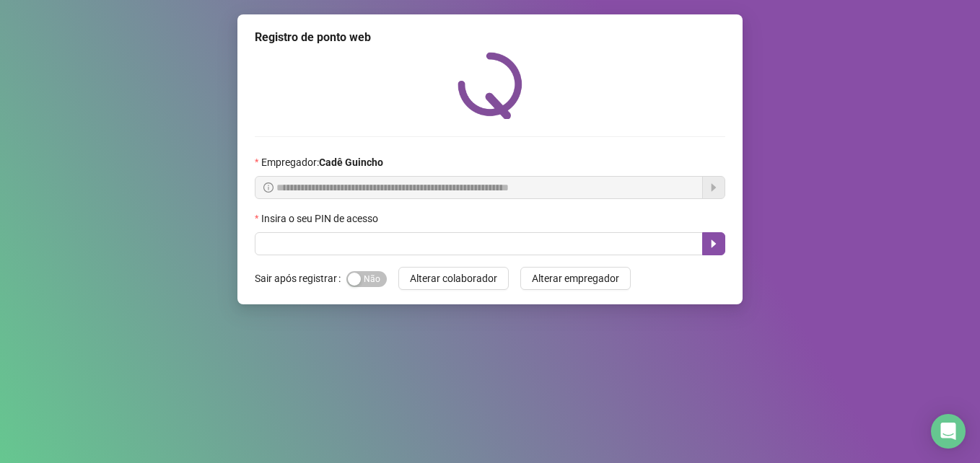 The width and height of the screenshot is (980, 463). What do you see at coordinates (453, 278) in the screenshot?
I see `span: Alterar colaborador` at bounding box center [453, 278].